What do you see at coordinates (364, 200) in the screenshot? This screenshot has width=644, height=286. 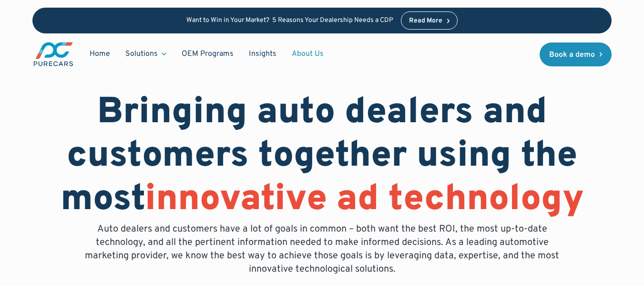 I see `span: innovative ad technology` at bounding box center [364, 200].